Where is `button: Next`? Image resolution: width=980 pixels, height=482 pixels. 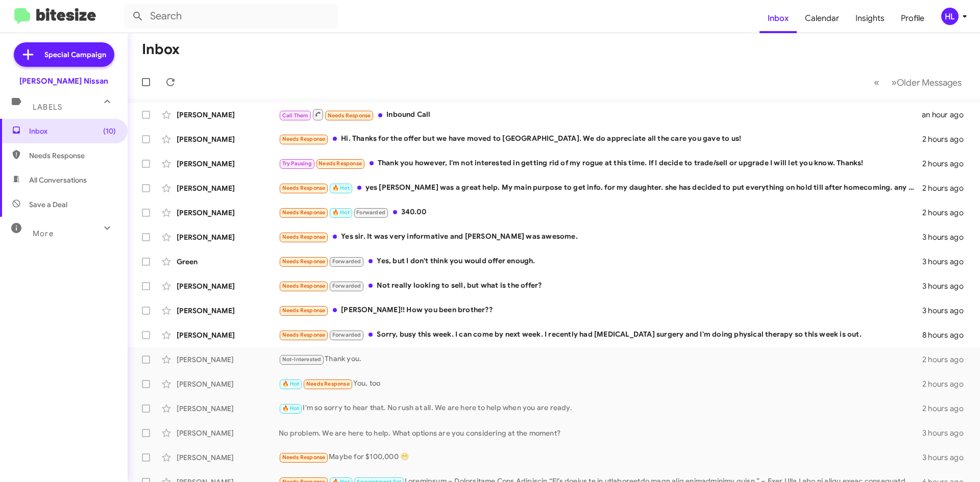 button: Next is located at coordinates (927, 82).